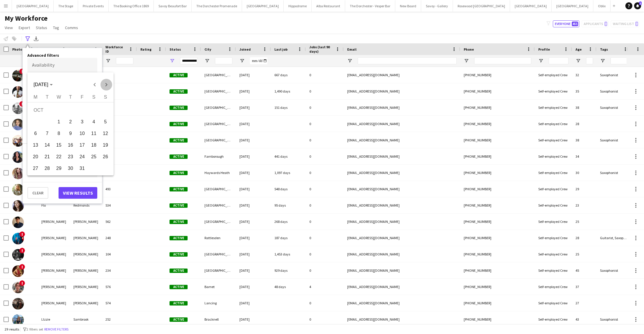 The height and width of the screenshot is (334, 644). Describe the element at coordinates (47, 168) in the screenshot. I see `button: 28-10-2025` at that location.